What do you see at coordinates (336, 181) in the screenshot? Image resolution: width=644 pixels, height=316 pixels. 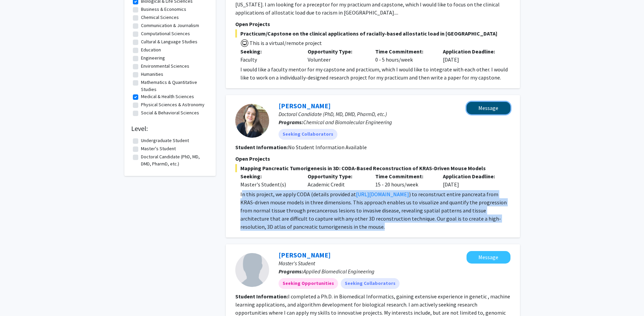 I see `div: Academic Credit` at bounding box center [336, 181].